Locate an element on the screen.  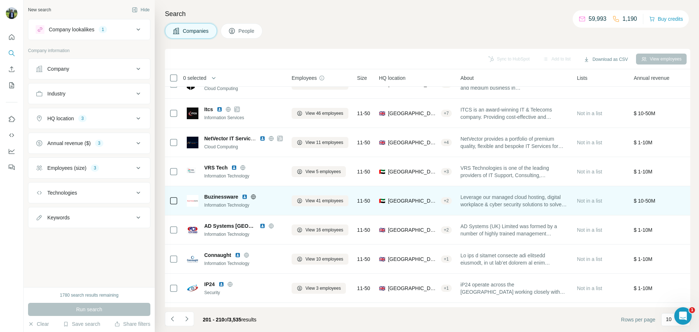
span: 1 is located at coordinates (692, 310).